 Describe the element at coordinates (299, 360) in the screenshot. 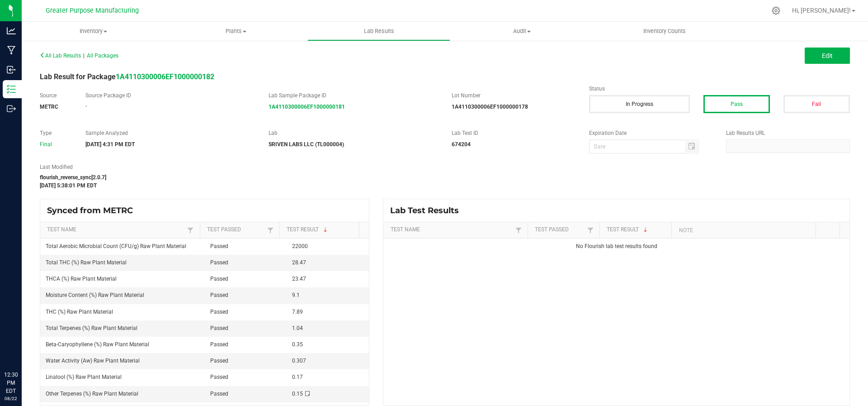

I see `span: 0.307` at that location.